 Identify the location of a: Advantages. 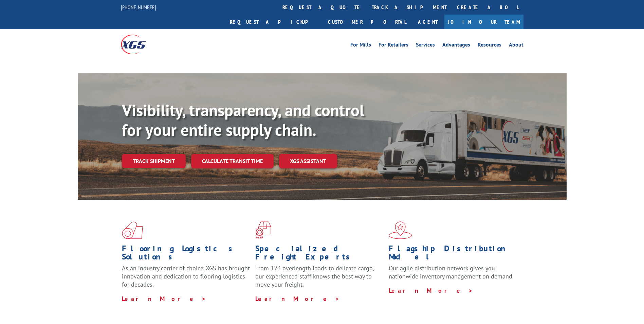
(456, 46).